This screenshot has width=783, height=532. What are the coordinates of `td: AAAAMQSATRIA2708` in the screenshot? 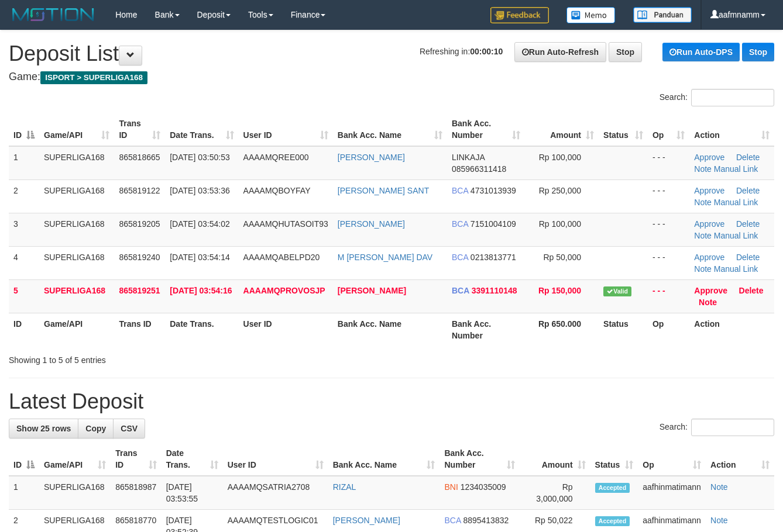 It's located at (275, 493).